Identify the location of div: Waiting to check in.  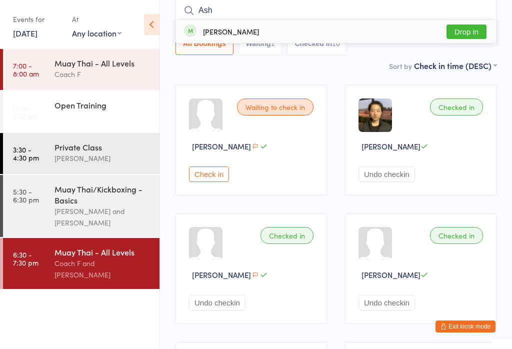
(275, 107).